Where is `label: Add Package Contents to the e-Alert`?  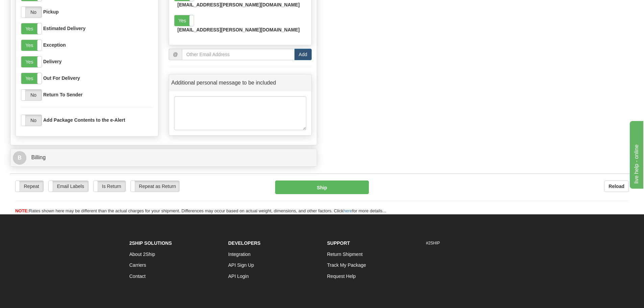 label: Add Package Contents to the e-Alert is located at coordinates (84, 120).